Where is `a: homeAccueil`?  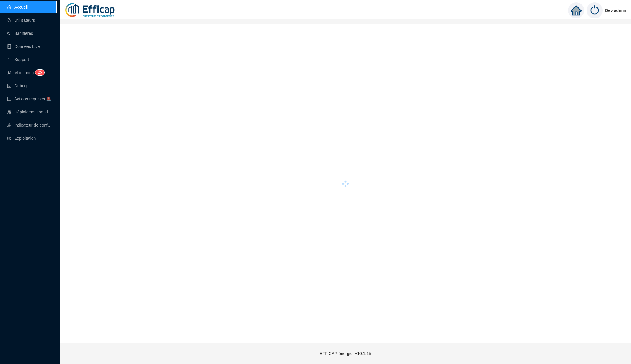 a: homeAccueil is located at coordinates (17, 7).